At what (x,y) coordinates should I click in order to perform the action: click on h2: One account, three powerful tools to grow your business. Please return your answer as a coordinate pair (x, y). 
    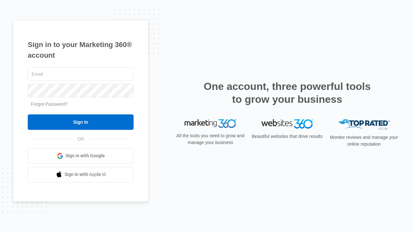
    Looking at the image, I should click on (287, 93).